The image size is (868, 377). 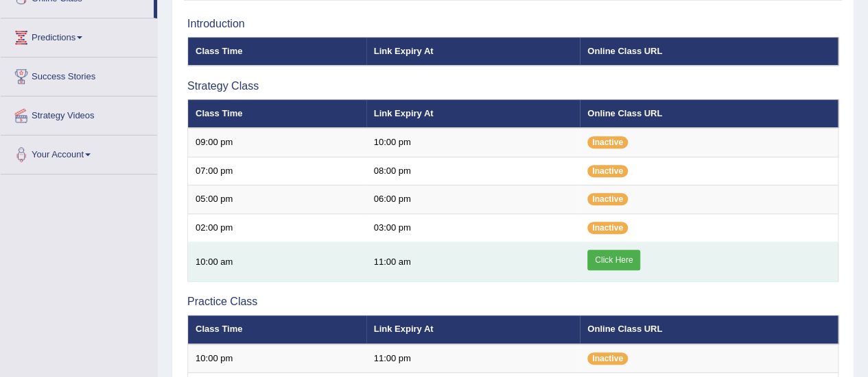 What do you see at coordinates (277, 262) in the screenshot?
I see `td: 10:00 am` at bounding box center [277, 262].